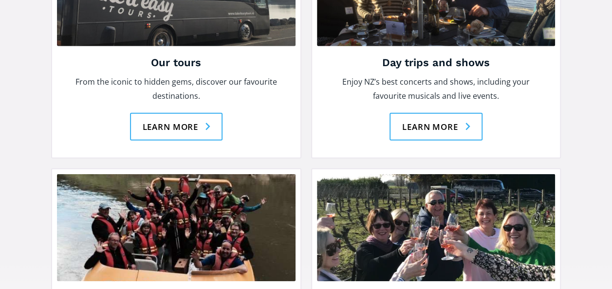  What do you see at coordinates (176, 63) in the screenshot?
I see `h4: Our tours` at bounding box center [176, 63].